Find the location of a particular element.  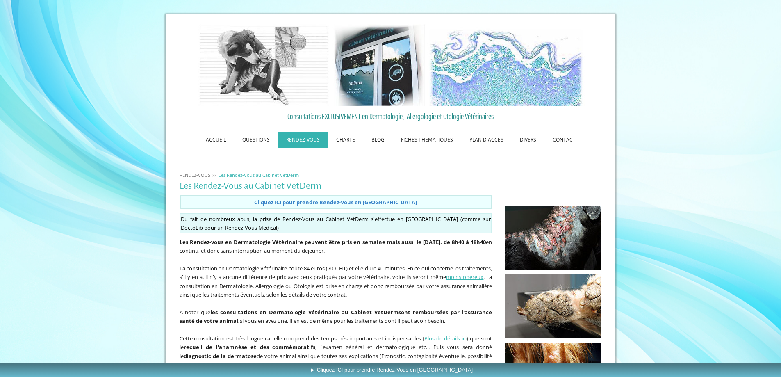

span: Consultations EXCLUSIVEMENT en Dermatologie, Allergologie et Otologie Vétérinaires is located at coordinates (391, 116).